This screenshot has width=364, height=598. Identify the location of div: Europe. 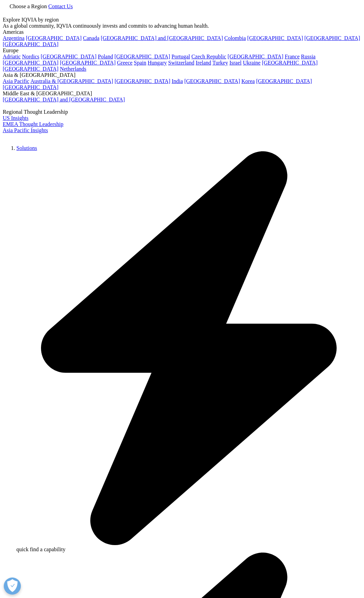
(182, 50).